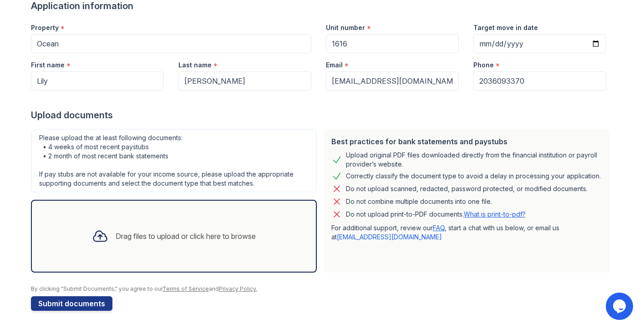 This screenshot has width=644, height=329. I want to click on div: Upload documents, so click(322, 115).